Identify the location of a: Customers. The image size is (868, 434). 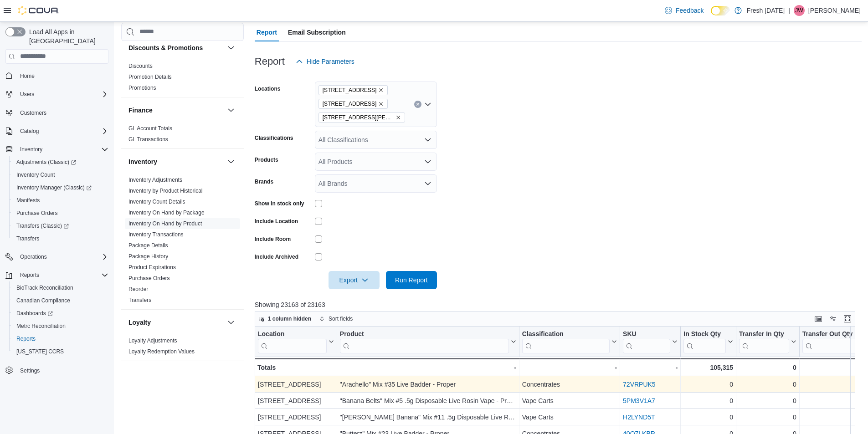
(34, 113).